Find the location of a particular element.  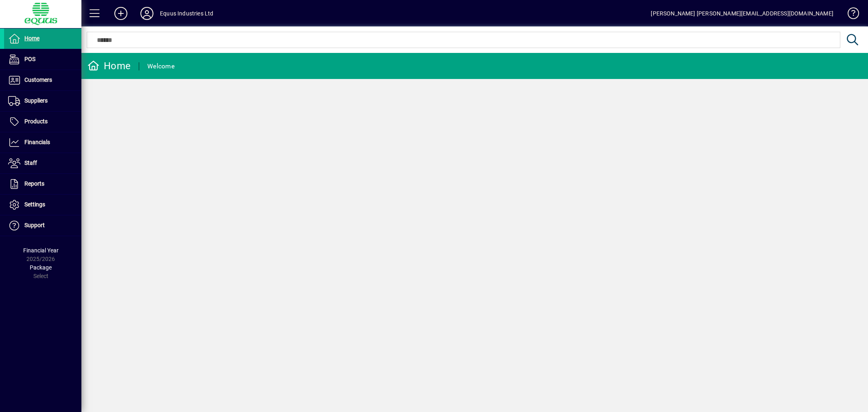

span: Package is located at coordinates (40, 268).